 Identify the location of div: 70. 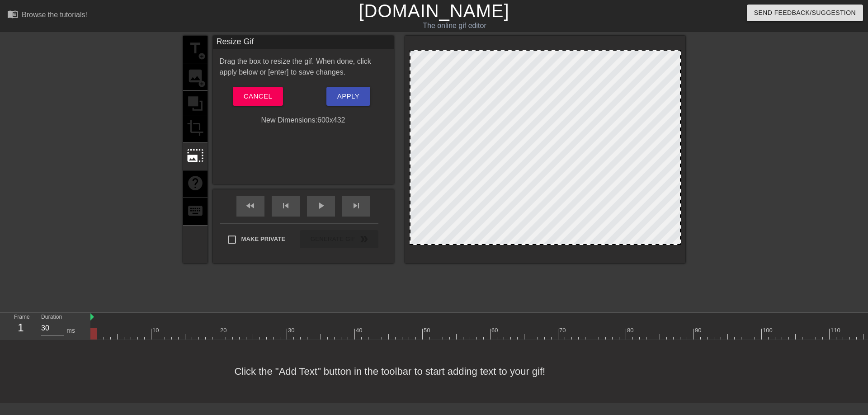
(563, 330).